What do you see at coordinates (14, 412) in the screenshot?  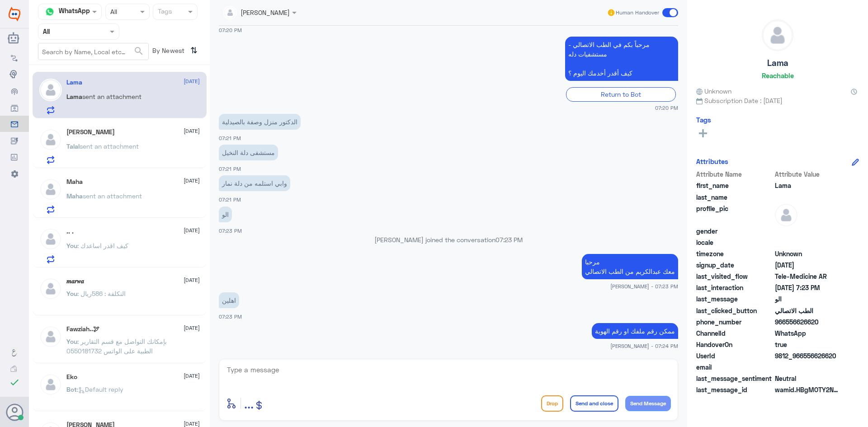 I see `button: Avatar` at bounding box center [14, 412].